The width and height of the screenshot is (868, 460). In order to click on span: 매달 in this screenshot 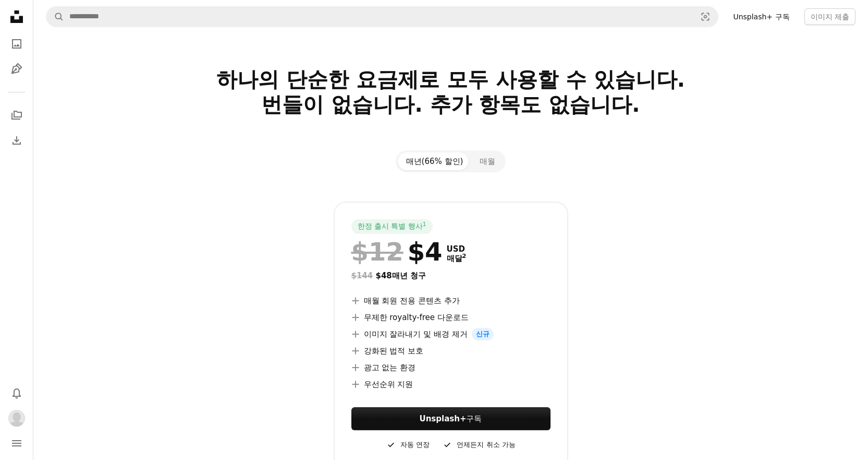, I will do `click(457, 258)`.